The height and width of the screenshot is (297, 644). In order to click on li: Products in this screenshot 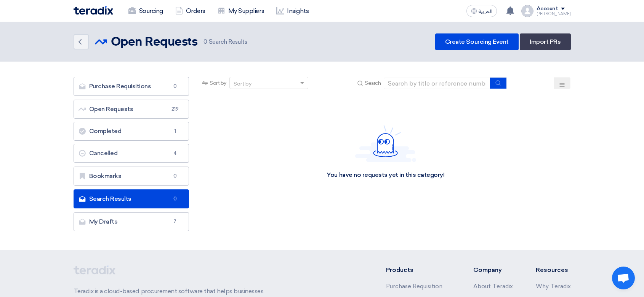, I will do `click(418, 271)`.